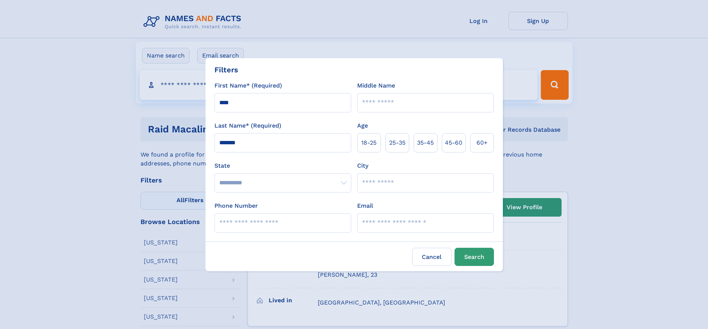 Image resolution: width=708 pixels, height=329 pixels. Describe the element at coordinates (362, 126) in the screenshot. I see `label: Age` at that location.